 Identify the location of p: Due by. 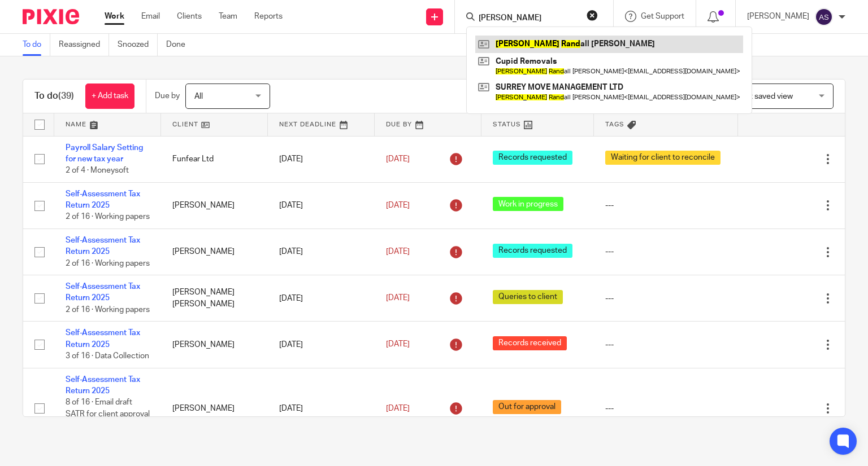
(167, 96).